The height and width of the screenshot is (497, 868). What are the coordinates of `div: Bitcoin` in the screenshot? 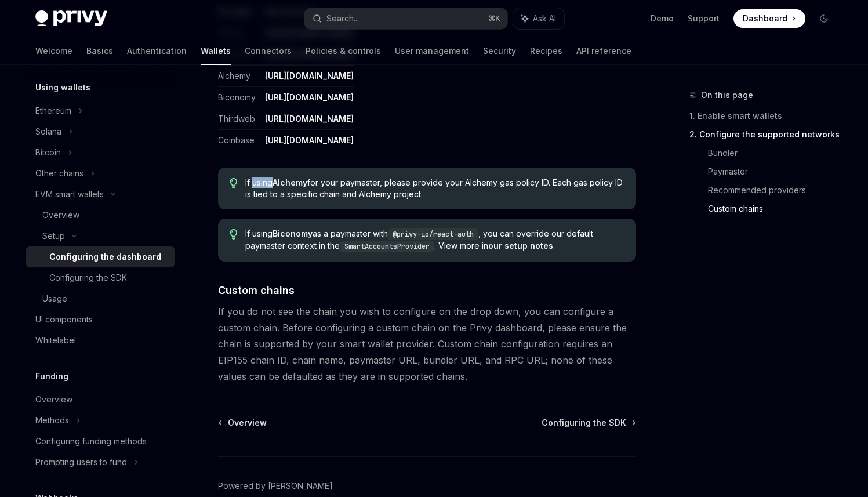 It's located at (48, 152).